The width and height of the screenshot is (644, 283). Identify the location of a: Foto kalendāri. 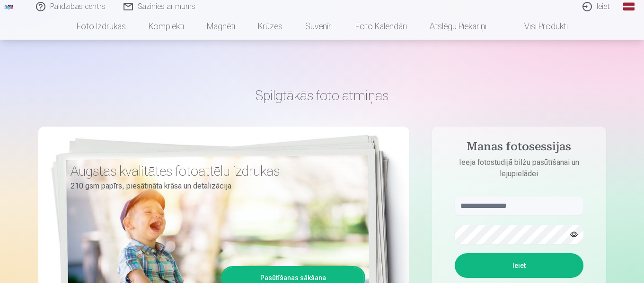
(381, 26).